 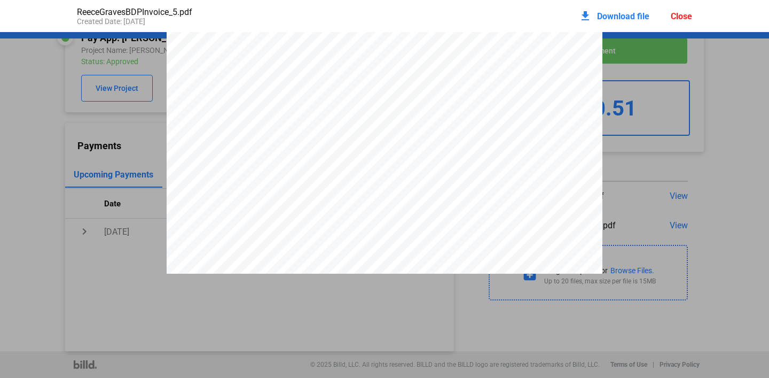 I want to click on div: ReeceGravesBDPInvoice_5.pdf, so click(x=231, y=12).